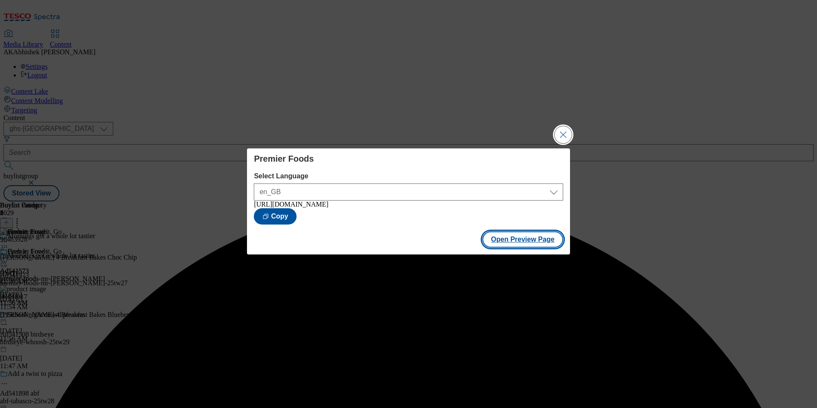 The width and height of the screenshot is (817, 408). What do you see at coordinates (408, 201) in the screenshot?
I see `div: Modal` at bounding box center [408, 201].